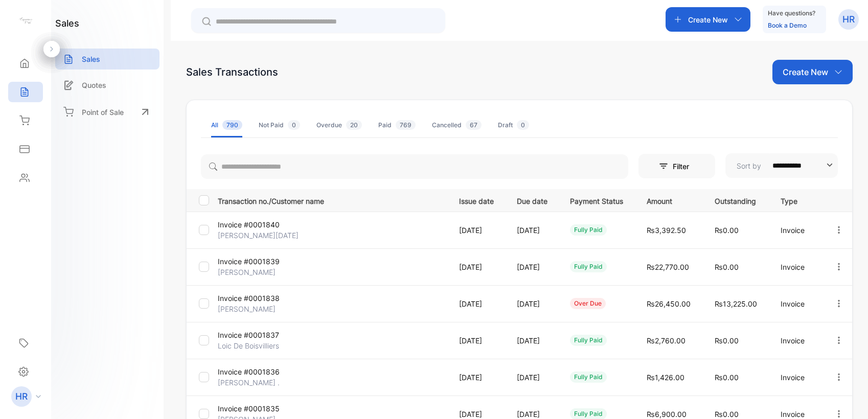 The width and height of the screenshot is (868, 419). I want to click on p: Invoice #0001838, so click(256, 298).